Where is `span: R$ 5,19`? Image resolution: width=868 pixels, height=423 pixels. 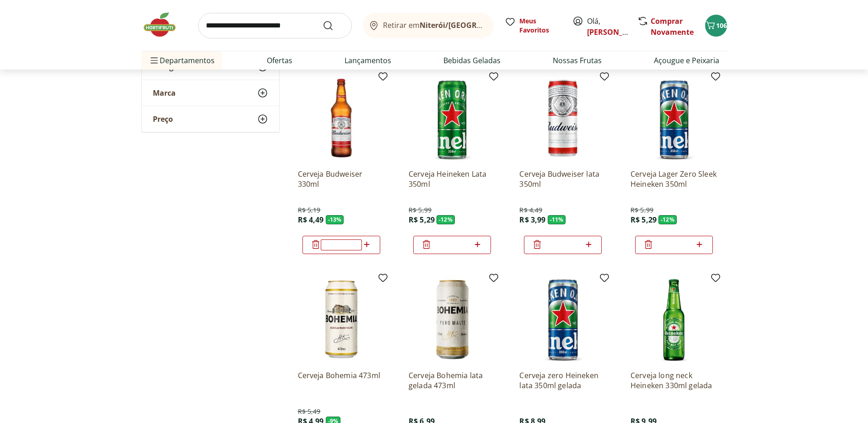
span: R$ 5,19 is located at coordinates (309, 210).